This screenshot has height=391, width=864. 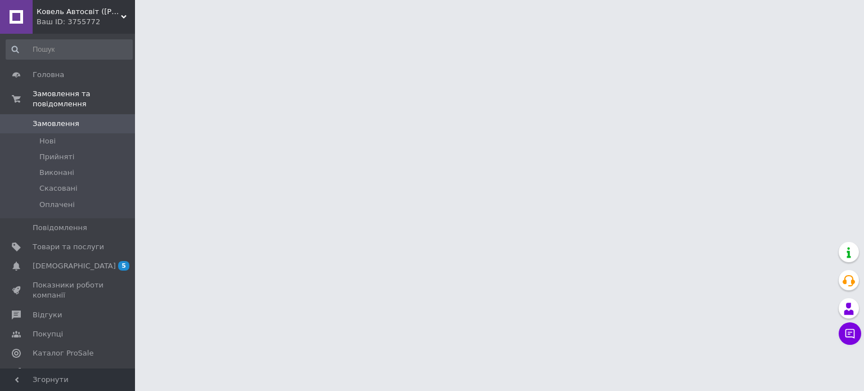 I want to click on span: Покупці, so click(x=48, y=334).